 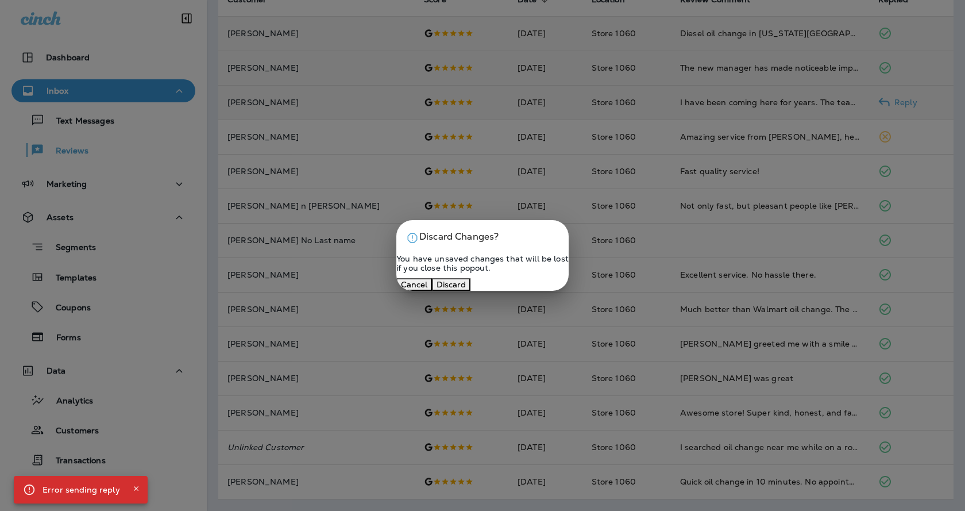 I want to click on button: Close, so click(x=136, y=488).